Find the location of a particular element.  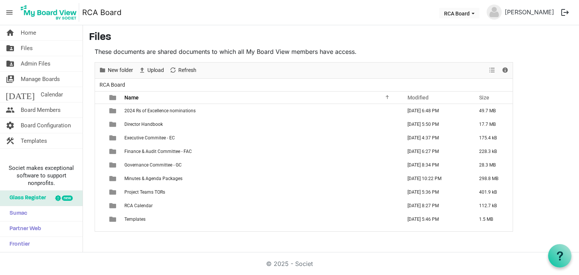

button: logout is located at coordinates (565, 12).